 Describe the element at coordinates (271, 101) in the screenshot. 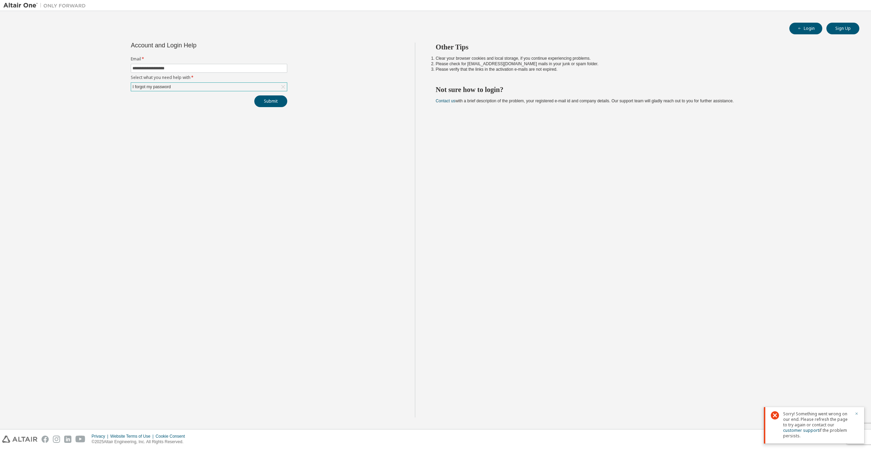

I see `button: Submit` at that location.